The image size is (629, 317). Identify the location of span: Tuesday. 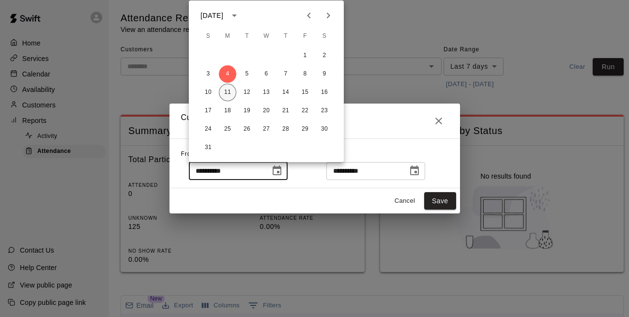
(247, 36).